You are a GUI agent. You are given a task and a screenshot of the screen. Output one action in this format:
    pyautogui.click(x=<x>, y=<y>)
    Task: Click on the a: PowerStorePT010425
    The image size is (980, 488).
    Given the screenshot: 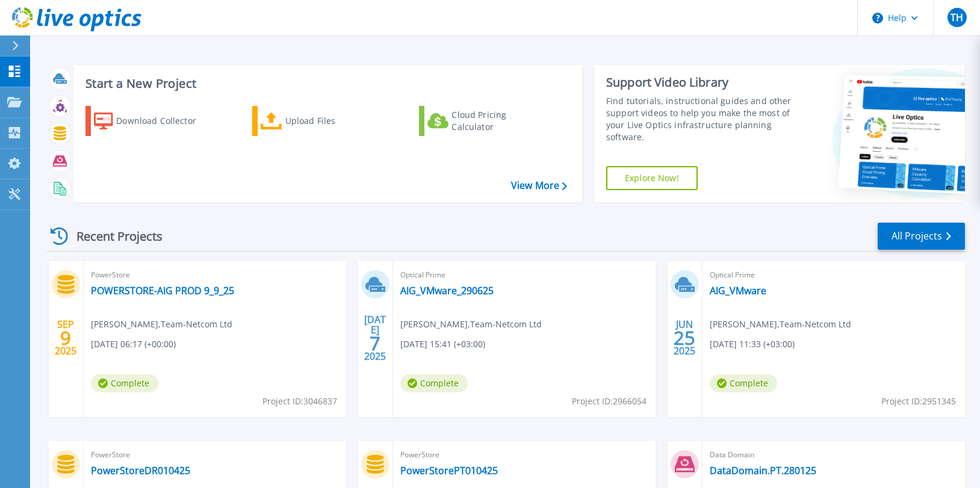 What is the action you would take?
    pyautogui.click(x=449, y=470)
    